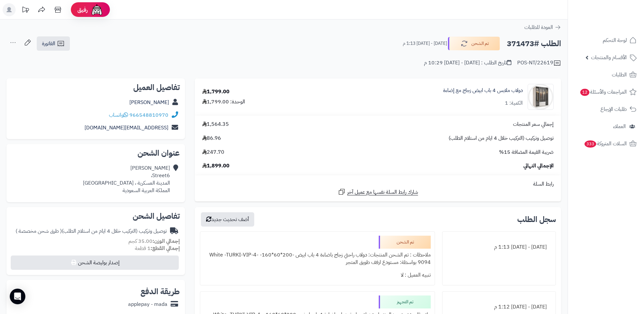 The image size is (644, 314). I want to click on h2: عنوان الشحن, so click(95, 153).